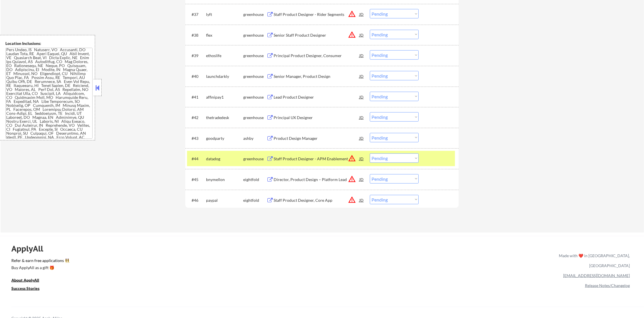  I want to click on div: bnymellon, so click(224, 179).